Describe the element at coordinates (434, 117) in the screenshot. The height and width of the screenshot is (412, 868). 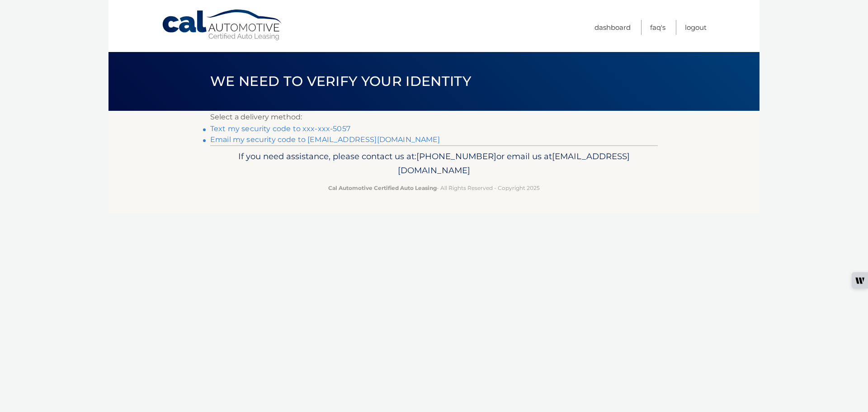
I see `p: Select a delivery method:` at that location.